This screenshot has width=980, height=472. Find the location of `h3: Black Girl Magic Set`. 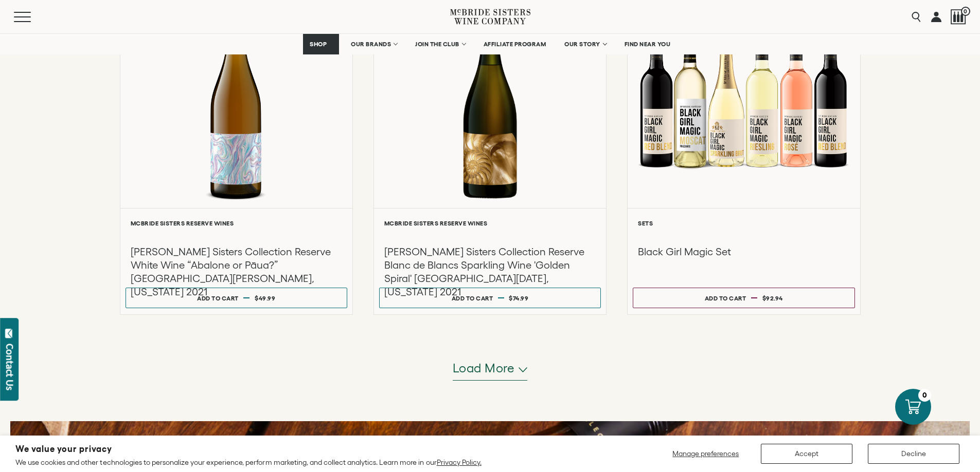

h3: Black Girl Magic Set is located at coordinates (743, 252).